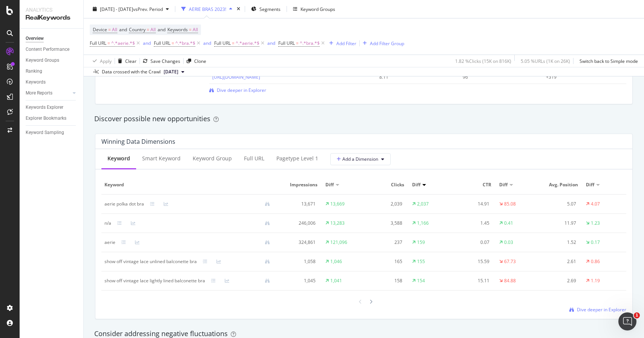 This screenshot has width=644, height=338. Describe the element at coordinates (336, 262) in the screenshot. I see `div: 1,046` at that location.